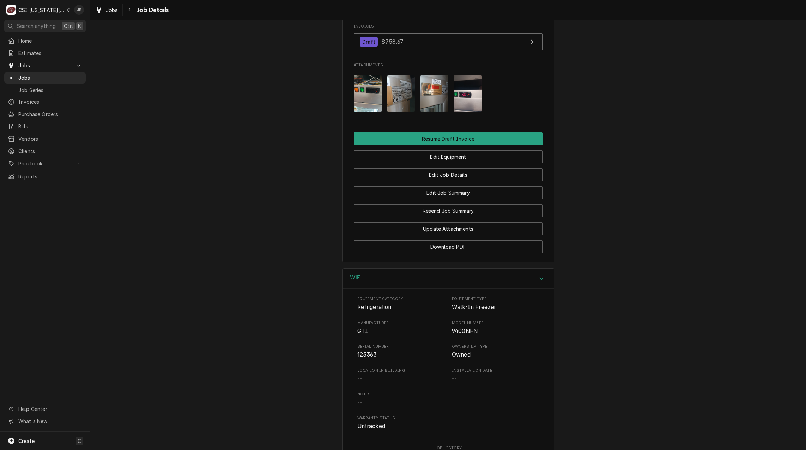 The width and height of the screenshot is (806, 450). What do you see at coordinates (26, 441) in the screenshot?
I see `span: Create` at bounding box center [26, 441].